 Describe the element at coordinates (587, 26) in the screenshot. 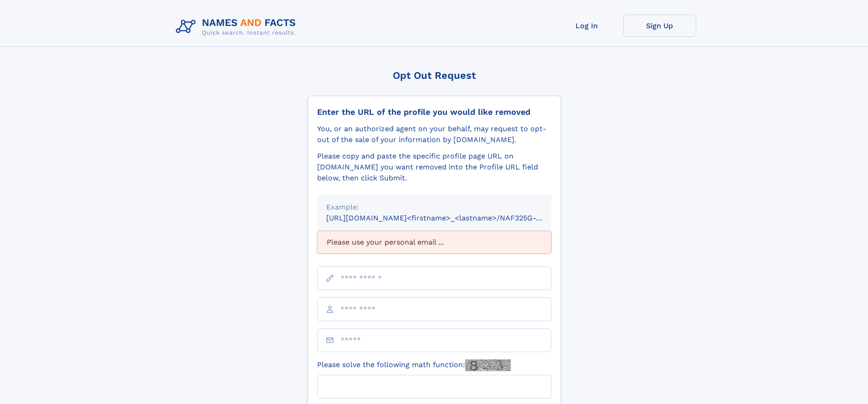

I see `a: Log In` at that location.